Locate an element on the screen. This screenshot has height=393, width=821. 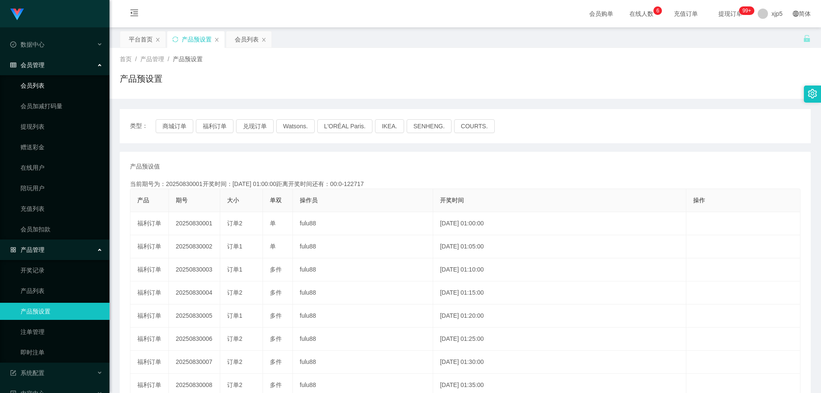
a: 产品预设置 is located at coordinates (62, 311).